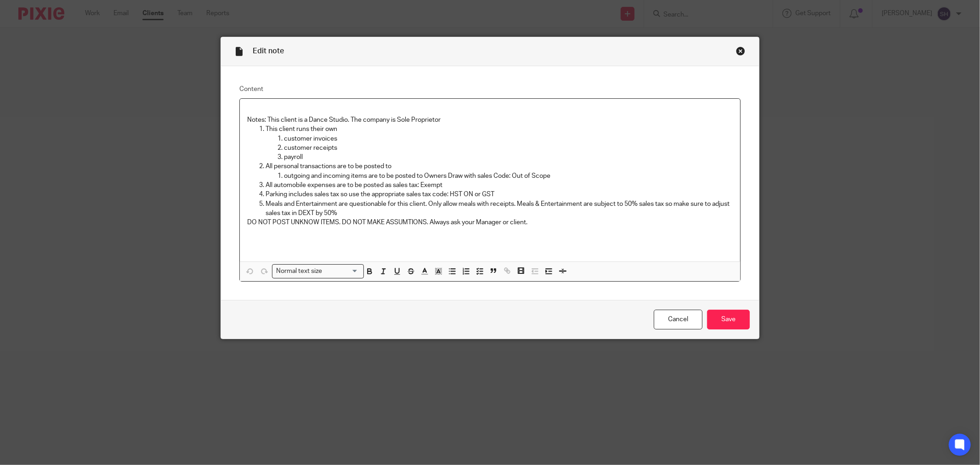 This screenshot has height=465, width=980. I want to click on p: All personal transactions are to be posted to, so click(499, 167).